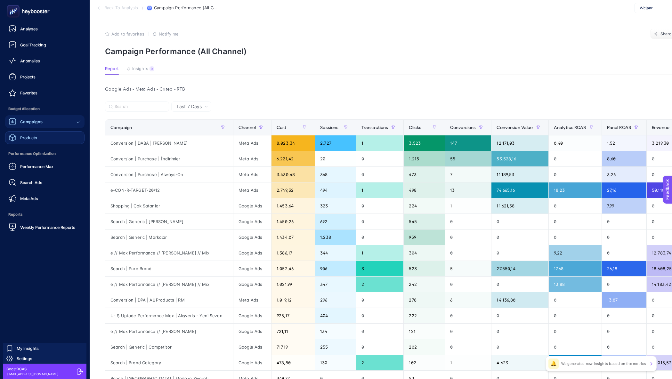 The height and width of the screenshot is (379, 672). Describe the element at coordinates (32, 369) in the screenshot. I see `span: BoostROAS` at that location.